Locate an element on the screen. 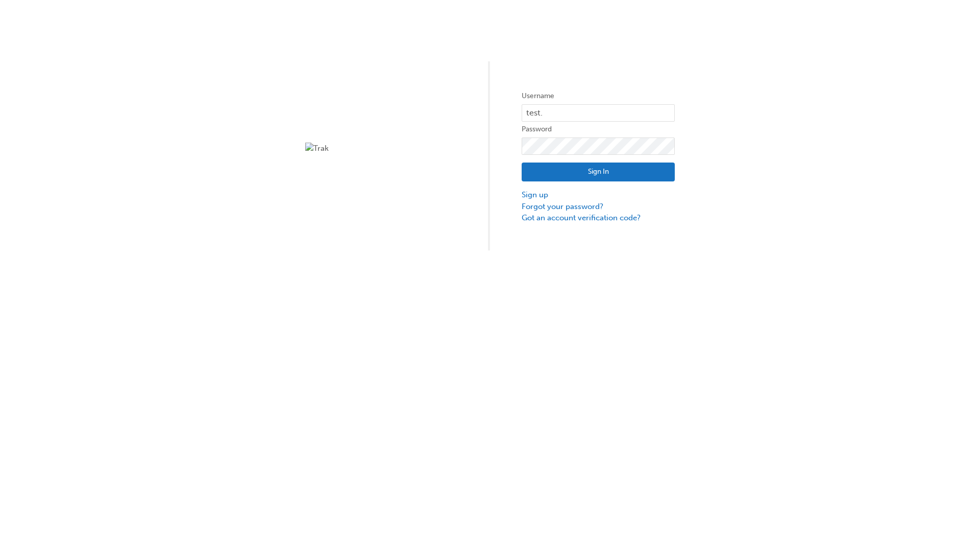  img: Trak is located at coordinates (382, 148).